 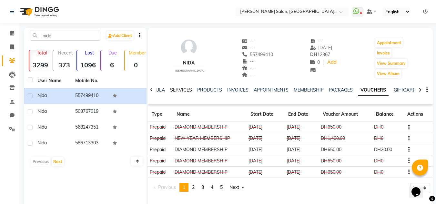 I want to click on a: APPOINTMENTS, so click(x=271, y=90).